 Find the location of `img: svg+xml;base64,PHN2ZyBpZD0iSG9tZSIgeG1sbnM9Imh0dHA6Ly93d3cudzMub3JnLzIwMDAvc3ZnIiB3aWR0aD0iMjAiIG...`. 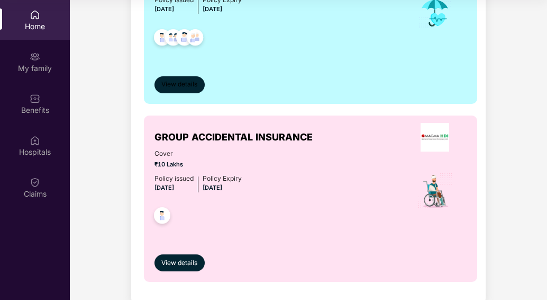

img: svg+xml;base64,PHN2ZyBpZD0iSG9tZSIgeG1sbnM9Imh0dHA6Ly93d3cudzMub3JnLzIwMDAvc3ZnIiB3aWR0aD0iMjAiIG... is located at coordinates (35, 15).